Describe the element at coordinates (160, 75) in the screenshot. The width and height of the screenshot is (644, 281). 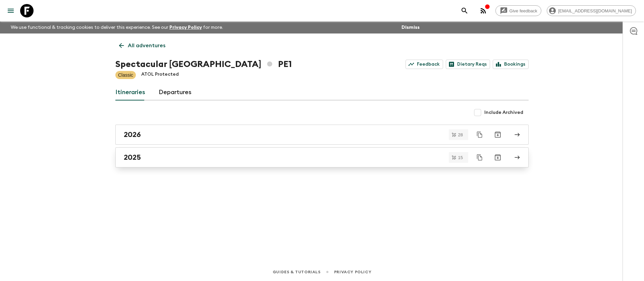
I see `p: ATOL Protected` at that location.